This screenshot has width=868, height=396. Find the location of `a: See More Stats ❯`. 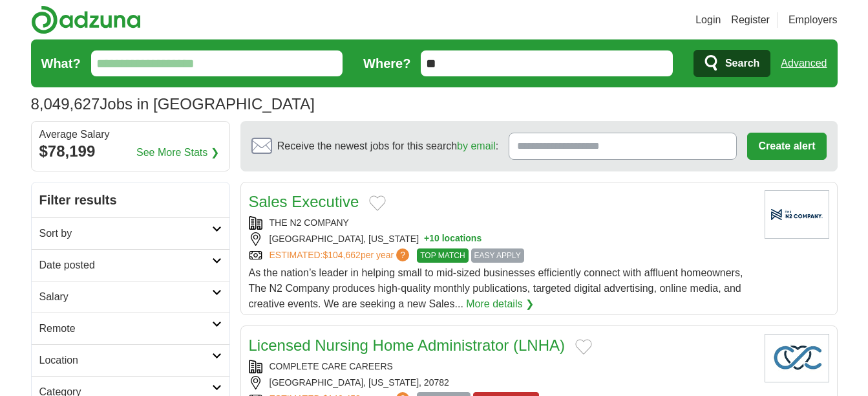

a: See More Stats ❯ is located at coordinates (178, 153).